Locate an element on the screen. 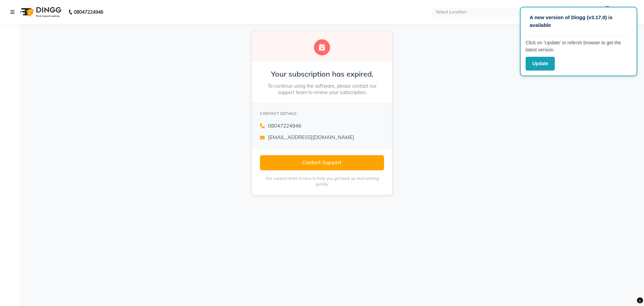  p: Our support team is here to help you get back up and running quickly. is located at coordinates (322, 181).